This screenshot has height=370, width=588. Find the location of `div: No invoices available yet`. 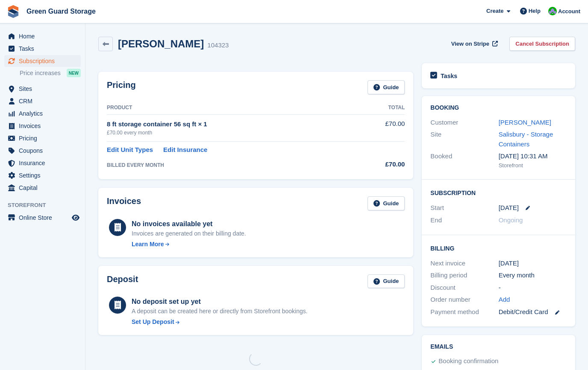

div: No invoices available yet is located at coordinates (189, 224).